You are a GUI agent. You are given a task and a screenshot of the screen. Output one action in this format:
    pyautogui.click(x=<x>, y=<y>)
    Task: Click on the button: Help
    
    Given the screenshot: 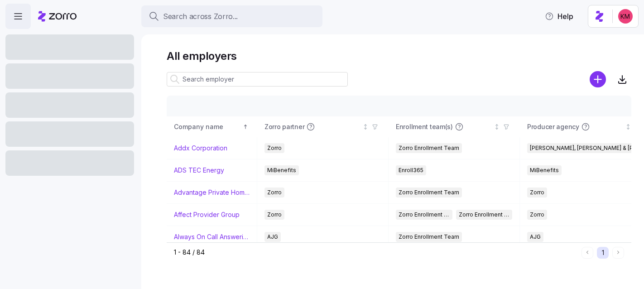 What is the action you would take?
    pyautogui.click(x=558, y=16)
    